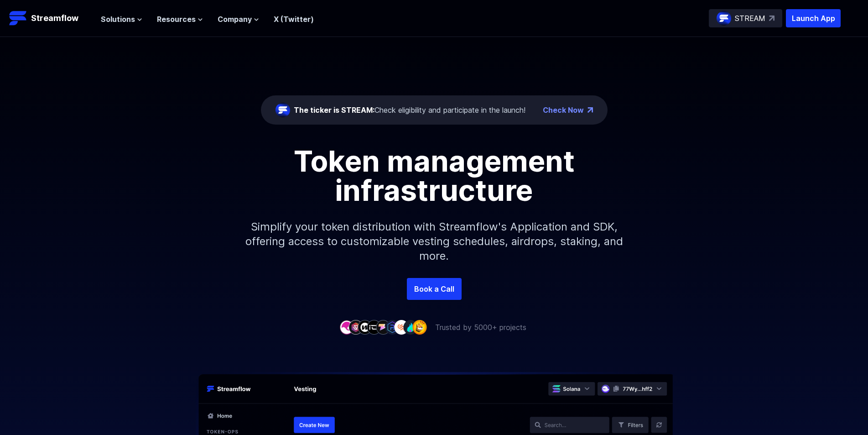  I want to click on img: company-2, so click(356, 327).